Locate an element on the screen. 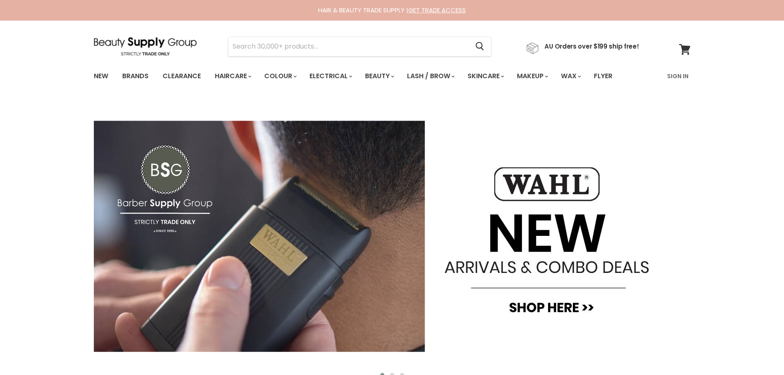 The width and height of the screenshot is (784, 375). a: Clearance is located at coordinates (182, 76).